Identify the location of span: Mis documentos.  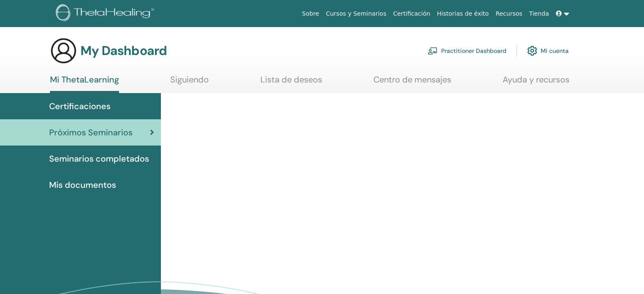
(83, 185).